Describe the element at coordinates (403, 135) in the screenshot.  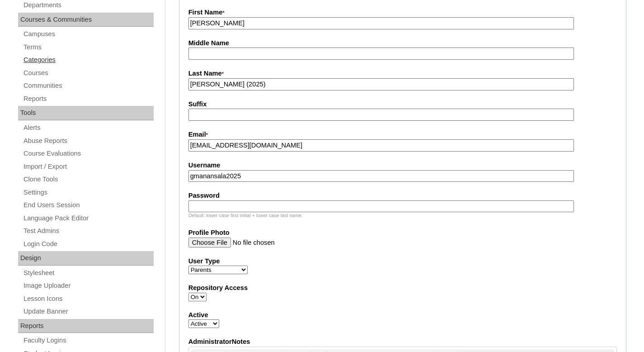
I see `label: Email` at that location.